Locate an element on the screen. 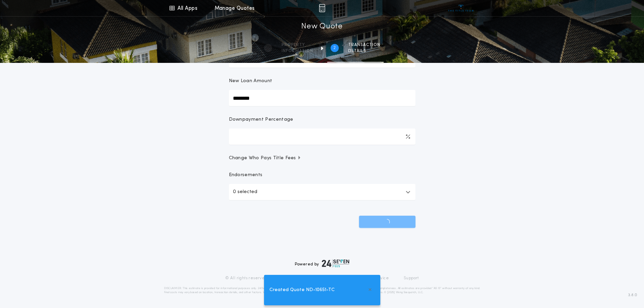 Image resolution: width=644 pixels, height=308 pixels. input: Downpayment Percentage is located at coordinates (322, 137).